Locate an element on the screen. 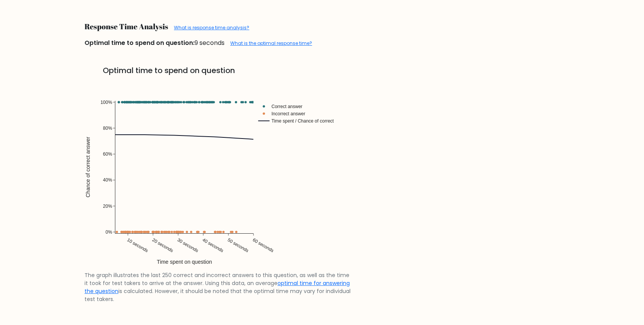  figcaption: The graph illustrates the last 250 correct and incorrect answers to this question, as well as the... is located at coordinates (218, 287).